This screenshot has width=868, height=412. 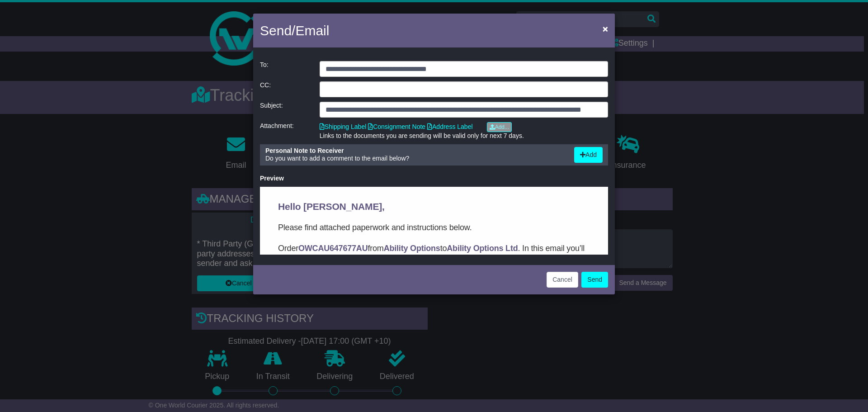 I want to click on div: Do you want to add a comment to the email below?, so click(x=415, y=154).